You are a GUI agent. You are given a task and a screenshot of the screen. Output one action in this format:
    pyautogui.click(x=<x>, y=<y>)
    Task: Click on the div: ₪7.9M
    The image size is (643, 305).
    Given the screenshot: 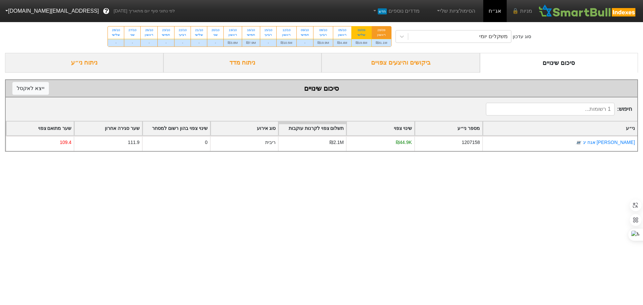 What is the action you would take?
    pyautogui.click(x=251, y=43)
    